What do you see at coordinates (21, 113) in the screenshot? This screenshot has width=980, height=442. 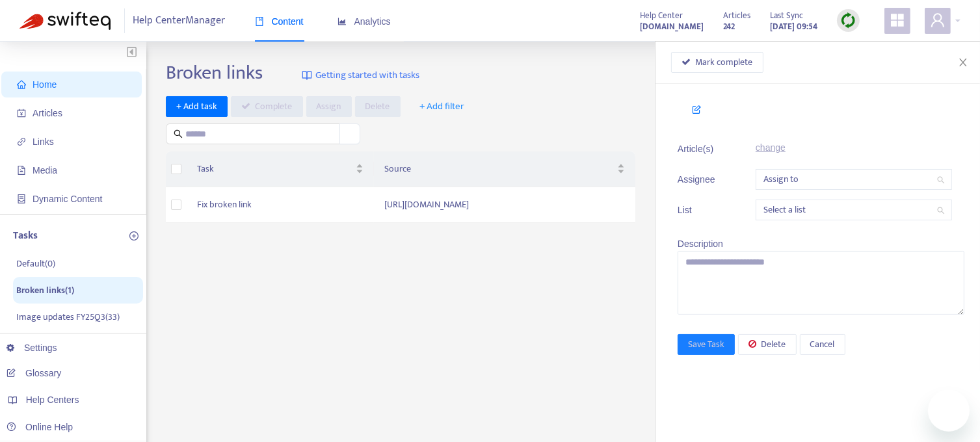 I see `span: account-book` at bounding box center [21, 113].